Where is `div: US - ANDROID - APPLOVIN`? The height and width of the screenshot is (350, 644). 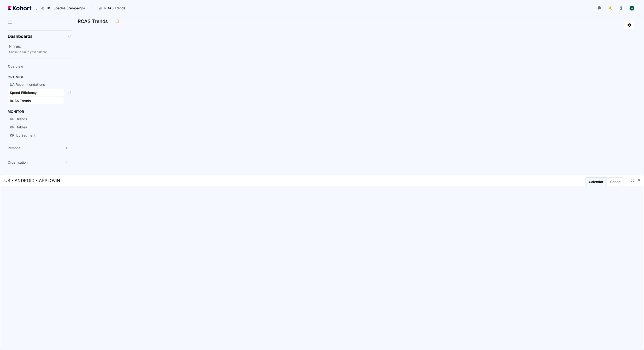 div: US - ANDROID - APPLOVIN is located at coordinates (32, 182).